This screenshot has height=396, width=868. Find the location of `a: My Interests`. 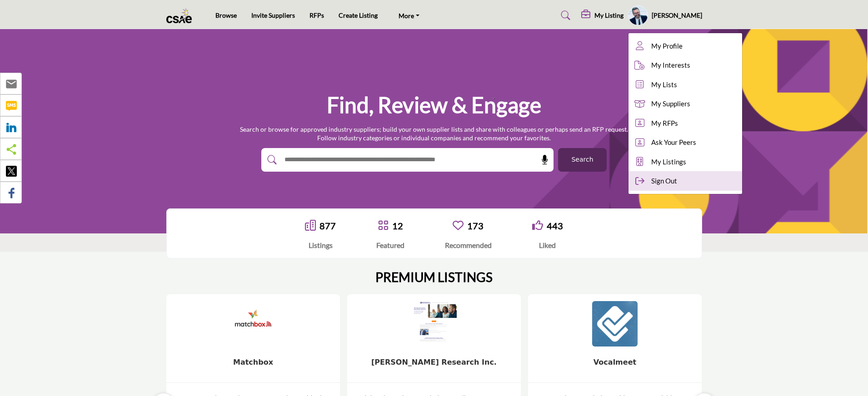

a: My Interests is located at coordinates (685, 65).